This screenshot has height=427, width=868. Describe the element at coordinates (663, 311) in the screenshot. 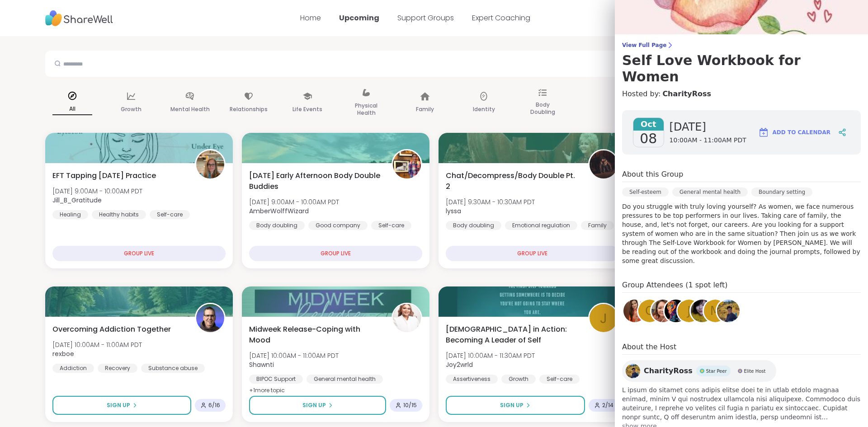

I see `img: LynnM` at that location.